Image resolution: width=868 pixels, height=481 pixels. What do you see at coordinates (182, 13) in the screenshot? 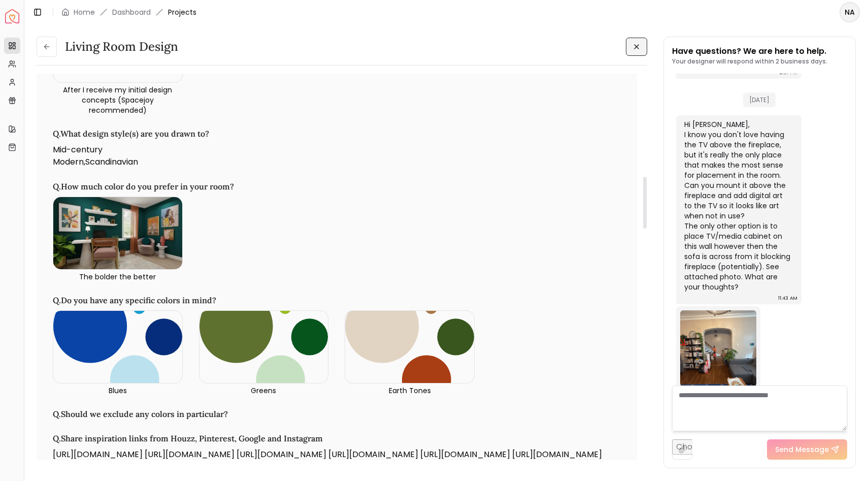
I see `span: Projects` at bounding box center [182, 13].